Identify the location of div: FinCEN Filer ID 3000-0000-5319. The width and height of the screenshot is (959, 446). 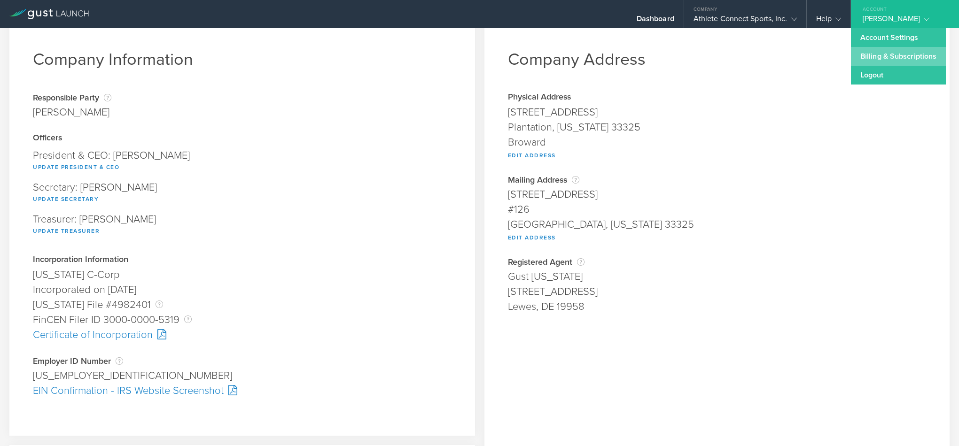
(242, 320).